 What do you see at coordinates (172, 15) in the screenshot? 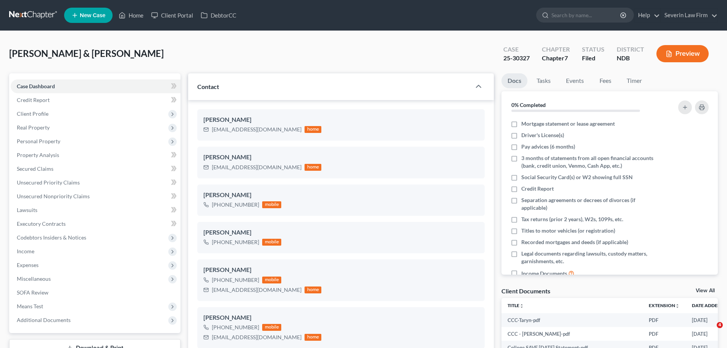
I see `a: Client Portal` at bounding box center [172, 15].